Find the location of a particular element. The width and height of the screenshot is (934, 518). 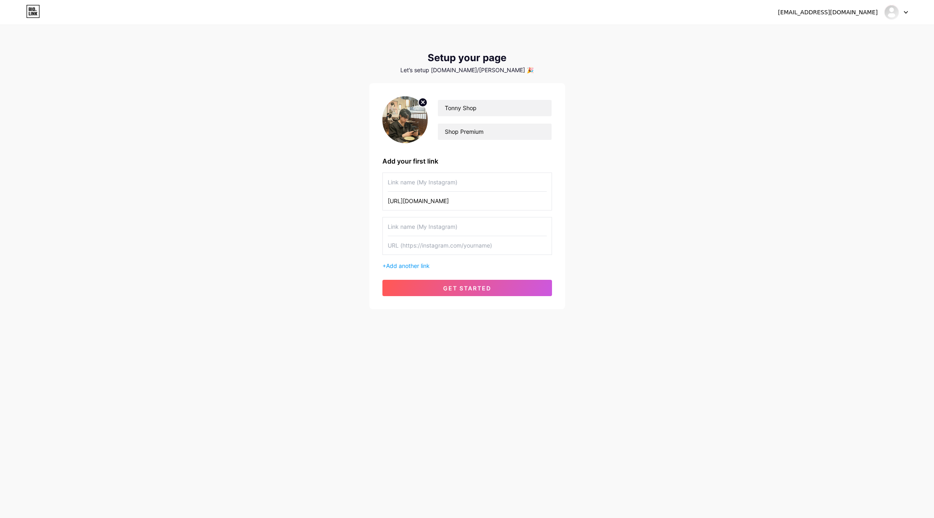

span: Add another link is located at coordinates (408, 265).